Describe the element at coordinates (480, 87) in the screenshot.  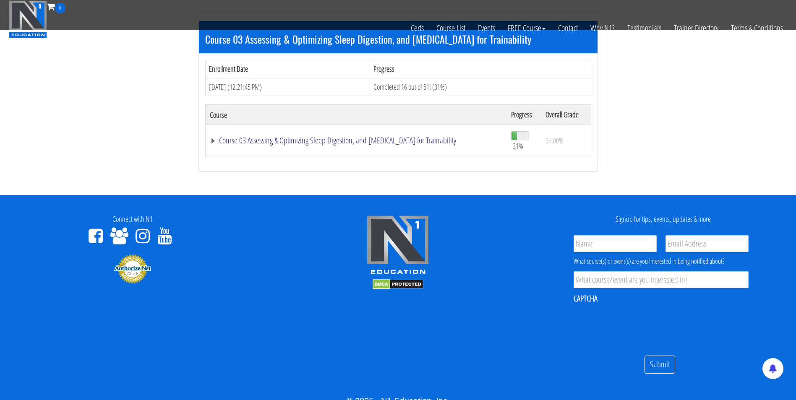
I see `td: Completed 16 out of 51! (31%)` at that location.